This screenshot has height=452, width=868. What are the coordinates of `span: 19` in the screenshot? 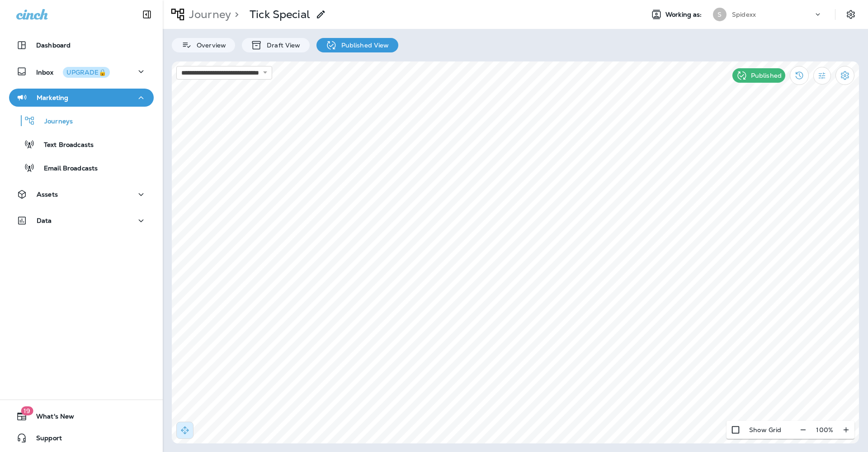 It's located at (27, 410).